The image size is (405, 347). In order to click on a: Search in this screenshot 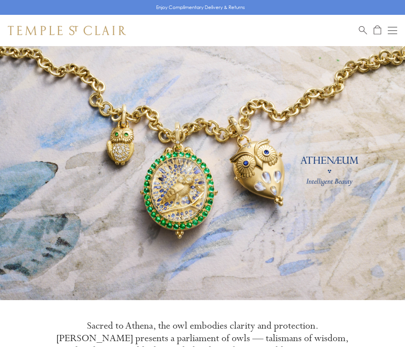, I will do `click(363, 30)`.